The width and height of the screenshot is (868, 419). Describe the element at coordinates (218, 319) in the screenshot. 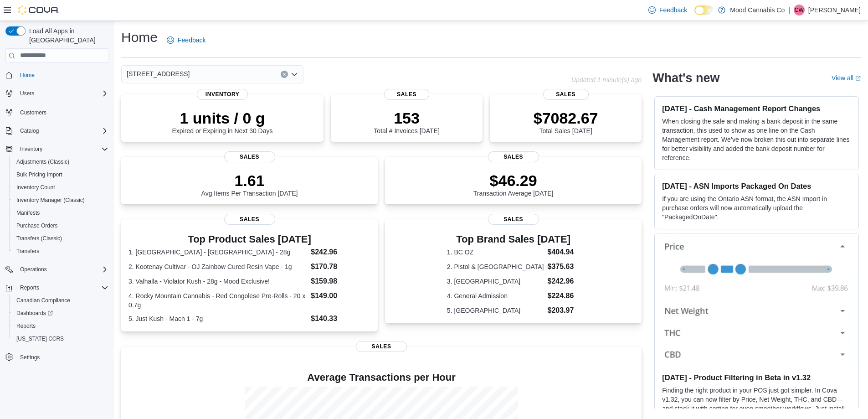

I see `dt: 5. Just Kush - Mach 1 - 7g` at that location.